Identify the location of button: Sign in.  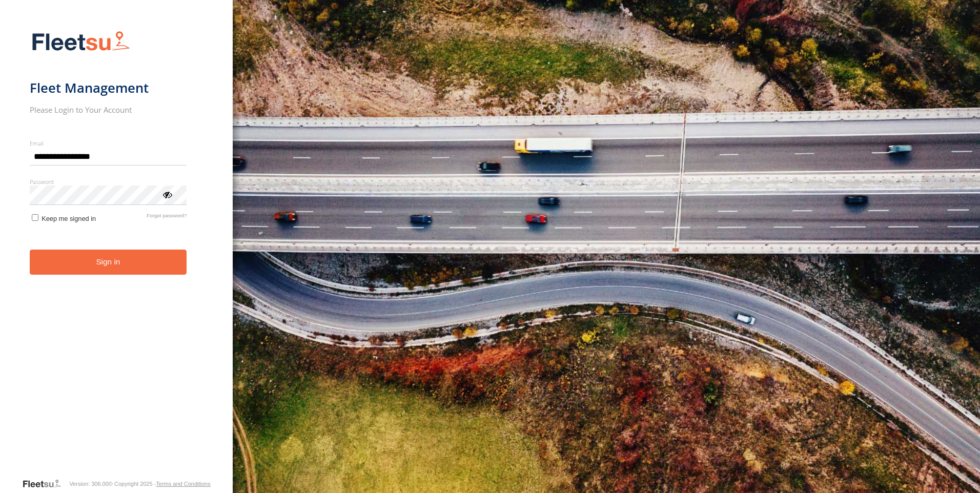
(108, 262).